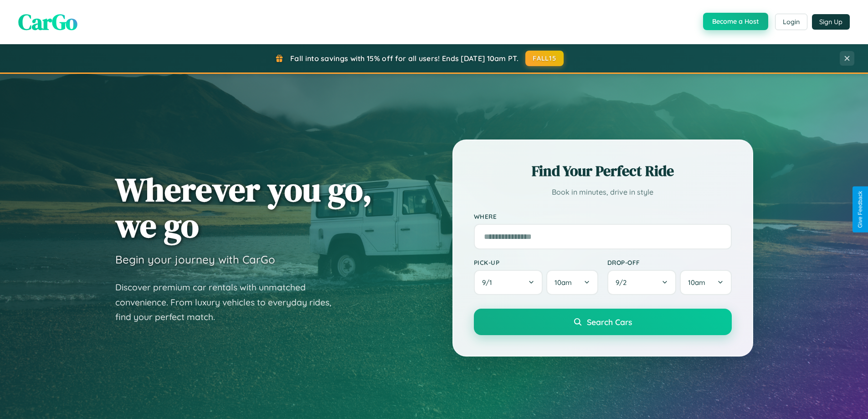 This screenshot has height=419, width=868. I want to click on button: FALL15, so click(544, 58).